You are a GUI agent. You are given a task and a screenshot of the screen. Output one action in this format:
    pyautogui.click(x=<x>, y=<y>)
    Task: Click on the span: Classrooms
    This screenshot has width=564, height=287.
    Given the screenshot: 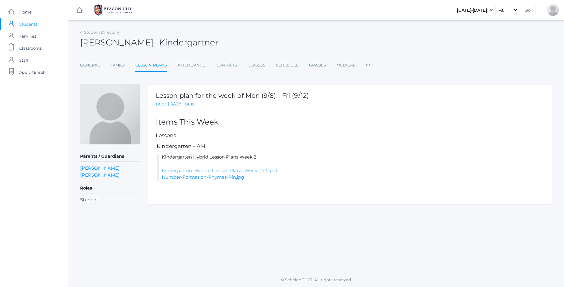 What is the action you would take?
    pyautogui.click(x=30, y=48)
    